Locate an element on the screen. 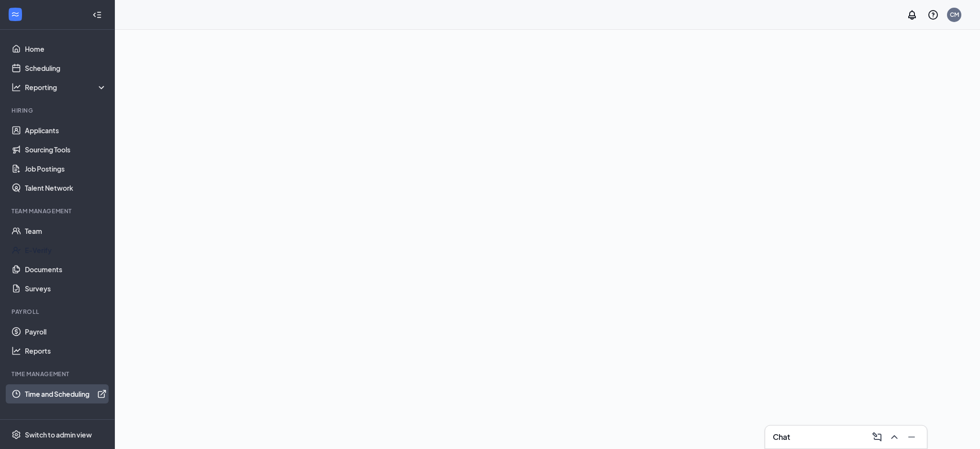 Image resolution: width=980 pixels, height=449 pixels. svg: Notifications is located at coordinates (912, 15).